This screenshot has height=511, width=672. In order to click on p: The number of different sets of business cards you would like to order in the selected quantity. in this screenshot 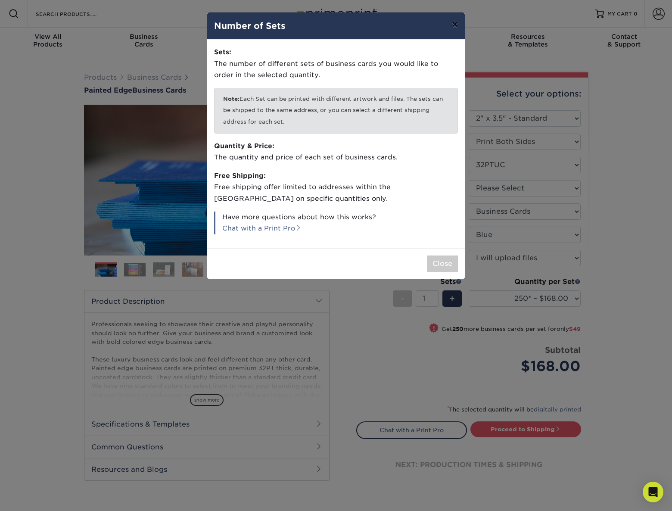, I will do `click(336, 64)`.